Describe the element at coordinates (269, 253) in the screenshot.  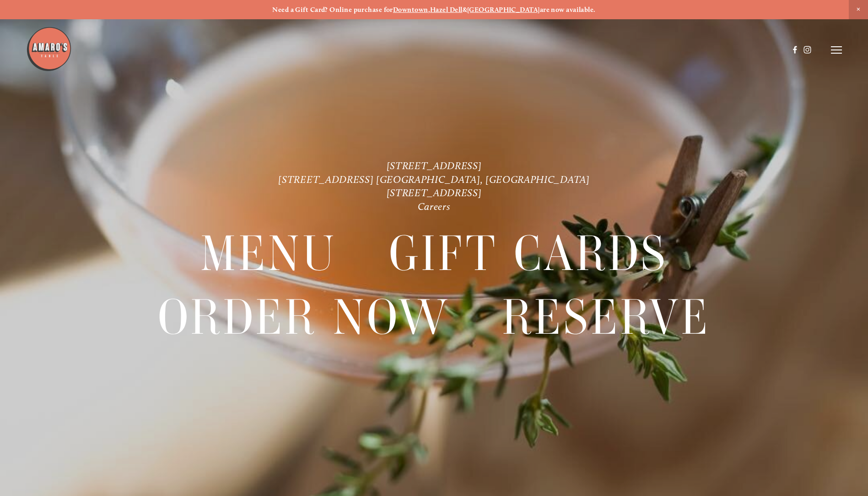
I see `span: Menu` at that location.